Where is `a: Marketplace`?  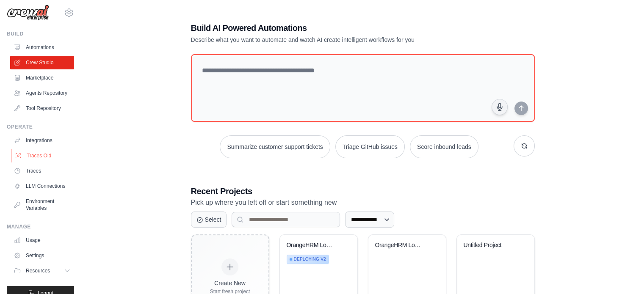
a: Marketplace is located at coordinates (42, 78).